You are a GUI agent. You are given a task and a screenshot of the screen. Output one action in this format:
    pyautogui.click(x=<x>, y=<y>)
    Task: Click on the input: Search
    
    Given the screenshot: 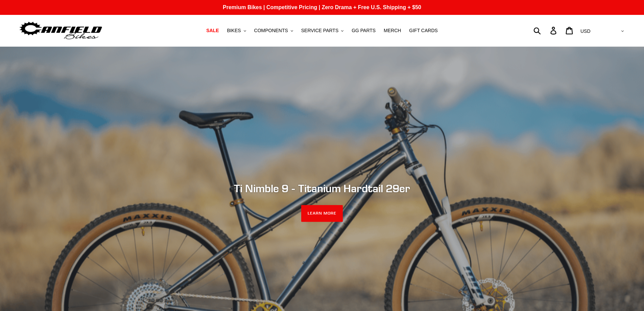 What is the action you would take?
    pyautogui.click(x=546, y=30)
    